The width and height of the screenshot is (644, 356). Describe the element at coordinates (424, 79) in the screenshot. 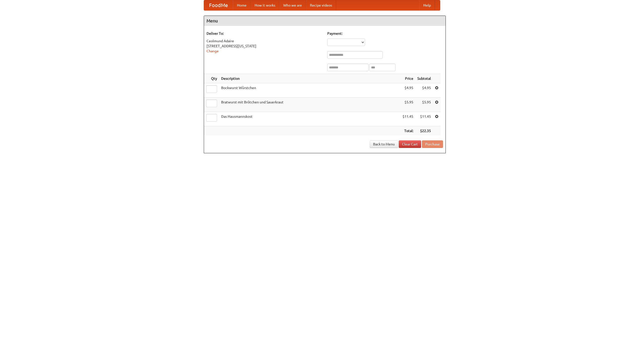

I see `th: Subtotal` at that location.